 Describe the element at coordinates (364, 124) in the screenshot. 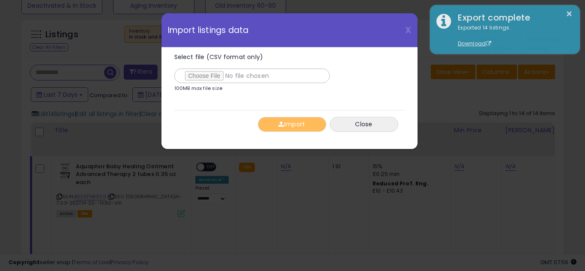

I see `button: Close` at that location.